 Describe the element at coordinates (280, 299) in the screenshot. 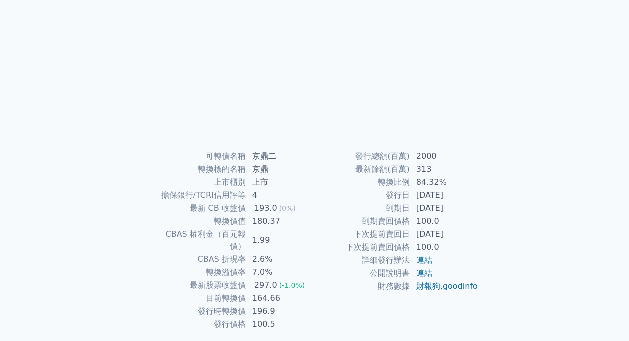

I see `td: 164.66` at that location.